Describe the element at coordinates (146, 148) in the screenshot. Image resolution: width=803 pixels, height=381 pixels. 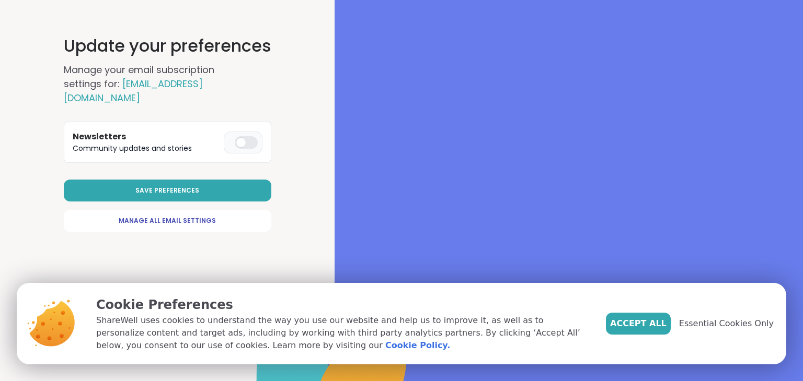
I see `p: Community updates and stories` at that location.